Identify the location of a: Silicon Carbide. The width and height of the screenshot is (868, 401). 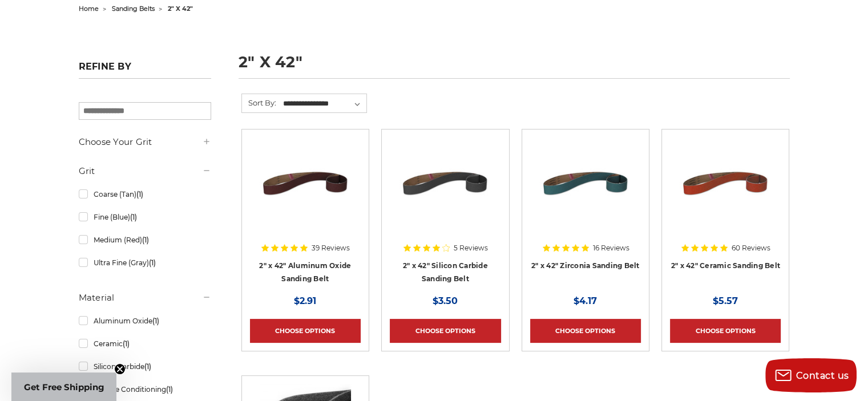
(145, 366).